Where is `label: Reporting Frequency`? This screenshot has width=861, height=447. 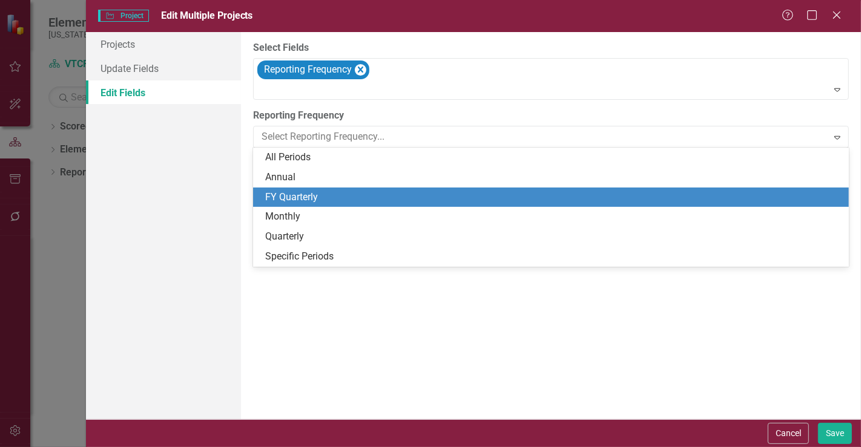
label: Reporting Frequency is located at coordinates (551, 116).